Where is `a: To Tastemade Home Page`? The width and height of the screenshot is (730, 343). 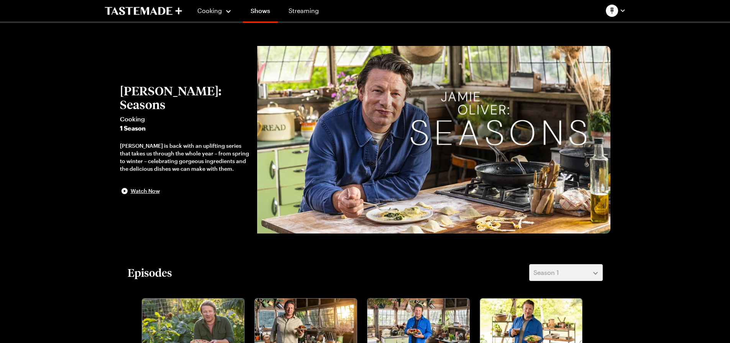
a: To Tastemade Home Page is located at coordinates (143, 11).